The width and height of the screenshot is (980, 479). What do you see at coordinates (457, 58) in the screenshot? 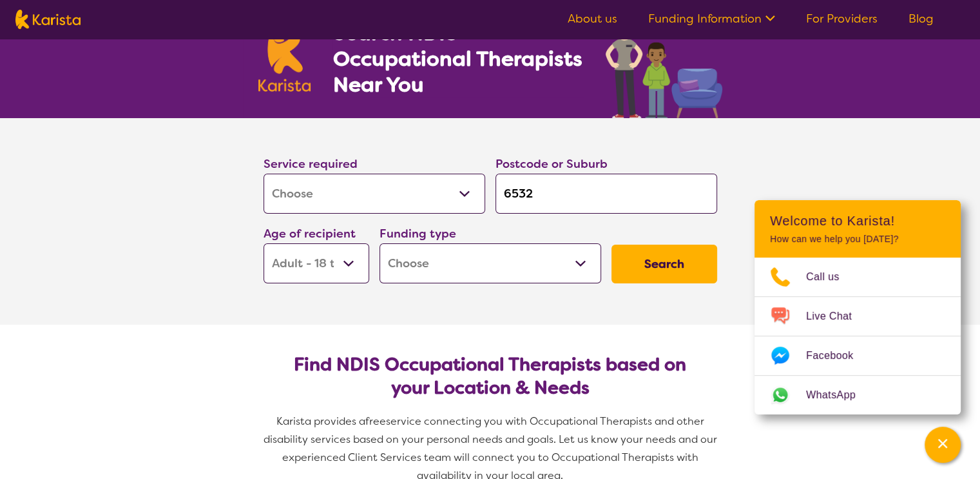
I see `h1: Search NDIS Occupational Therapists Near You` at bounding box center [457, 58].